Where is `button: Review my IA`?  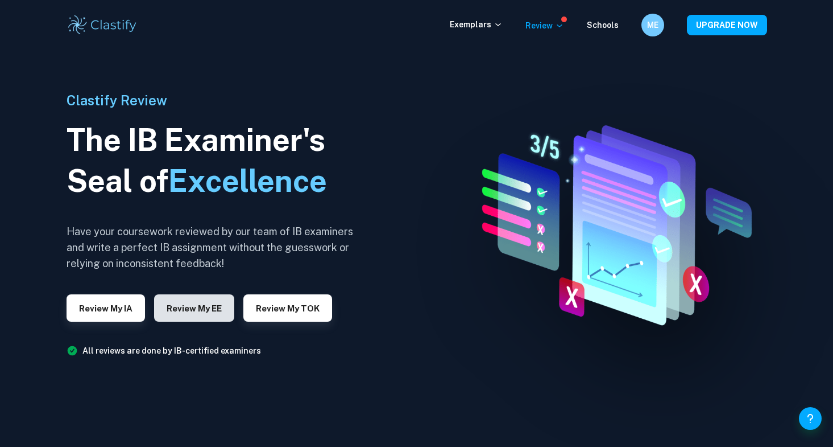
button: Review my IA is located at coordinates (106, 308).